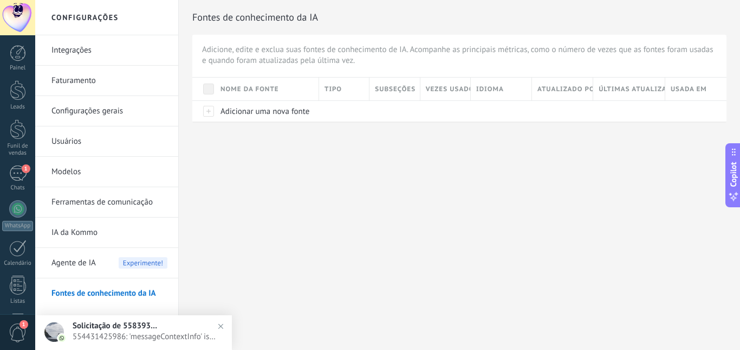  Describe the element at coordinates (221, 326) in the screenshot. I see `img: close_notification.svg` at that location.